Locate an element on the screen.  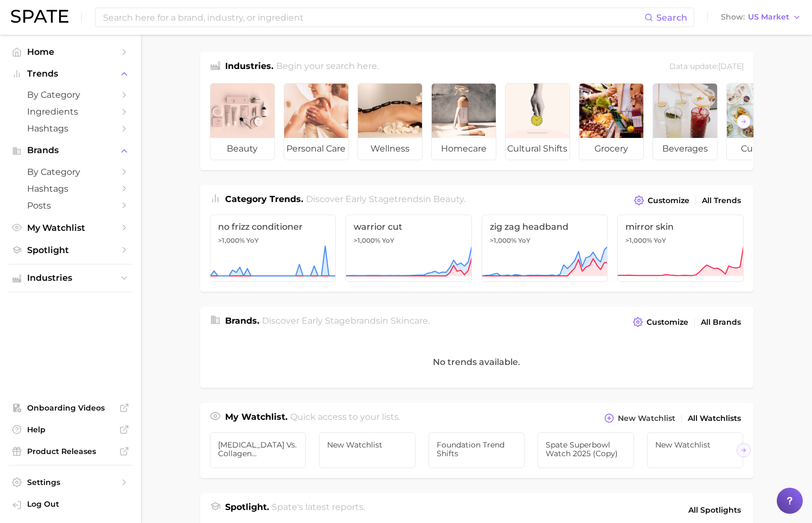
button: ShowUS Market is located at coordinates (761, 17).